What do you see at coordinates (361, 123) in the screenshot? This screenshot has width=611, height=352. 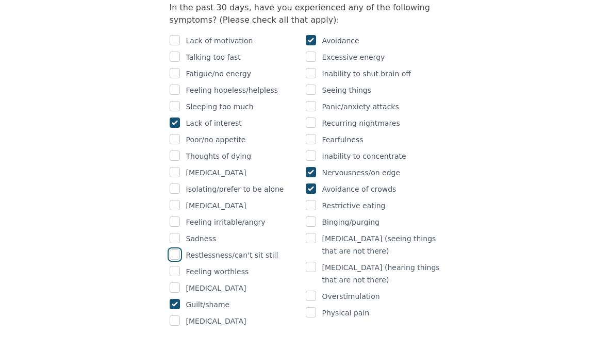 I see `p: Recurring nightmares` at bounding box center [361, 123].